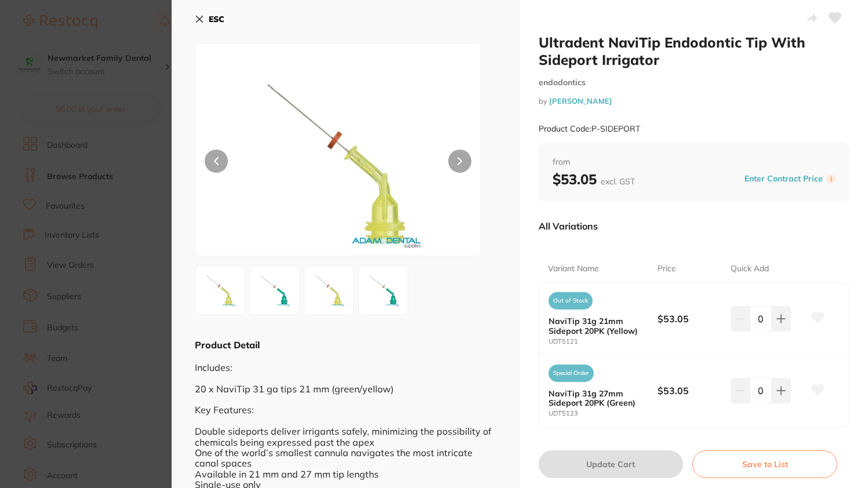 Image resolution: width=868 pixels, height=488 pixels. I want to click on b: NaviTip 31g 21mm Sideport 20PK (Yellow), so click(598, 326).